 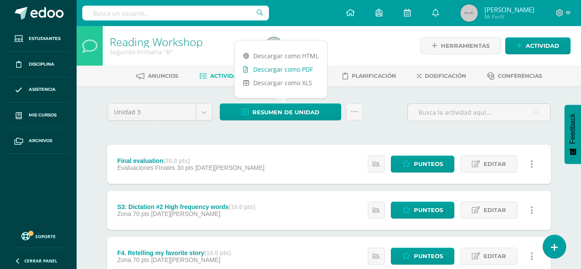 What do you see at coordinates (45, 237) in the screenshot?
I see `span: Soporte` at bounding box center [45, 237].